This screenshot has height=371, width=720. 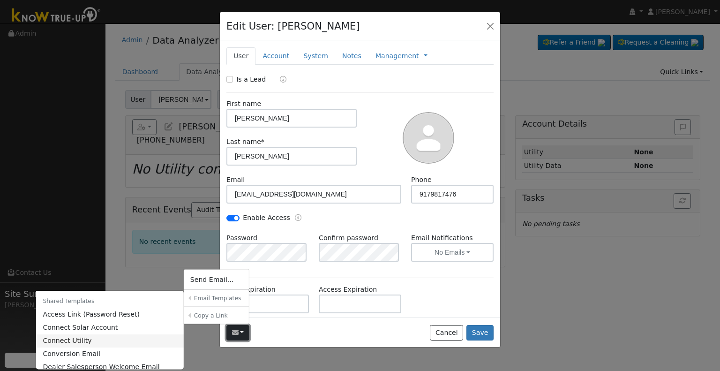 What do you see at coordinates (110, 301) in the screenshot?
I see `h6: Shared Templates` at bounding box center [110, 301].